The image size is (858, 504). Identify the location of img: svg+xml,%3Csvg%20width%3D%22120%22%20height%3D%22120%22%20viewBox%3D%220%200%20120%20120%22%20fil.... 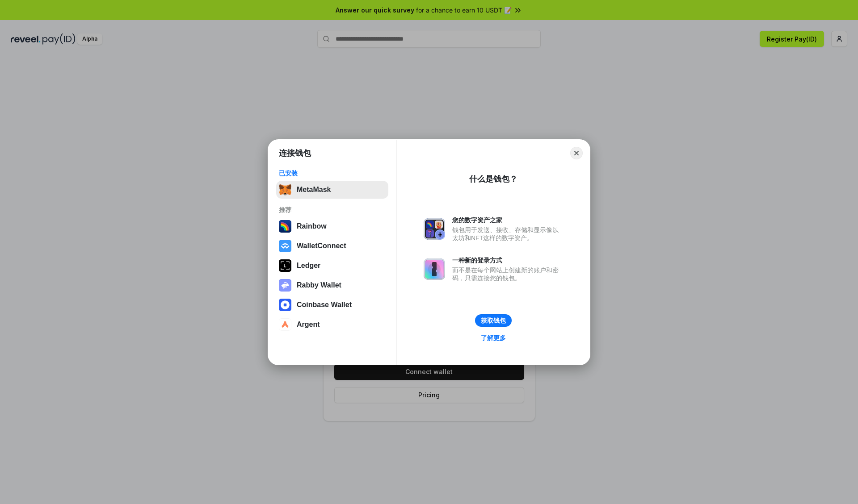
(285, 226).